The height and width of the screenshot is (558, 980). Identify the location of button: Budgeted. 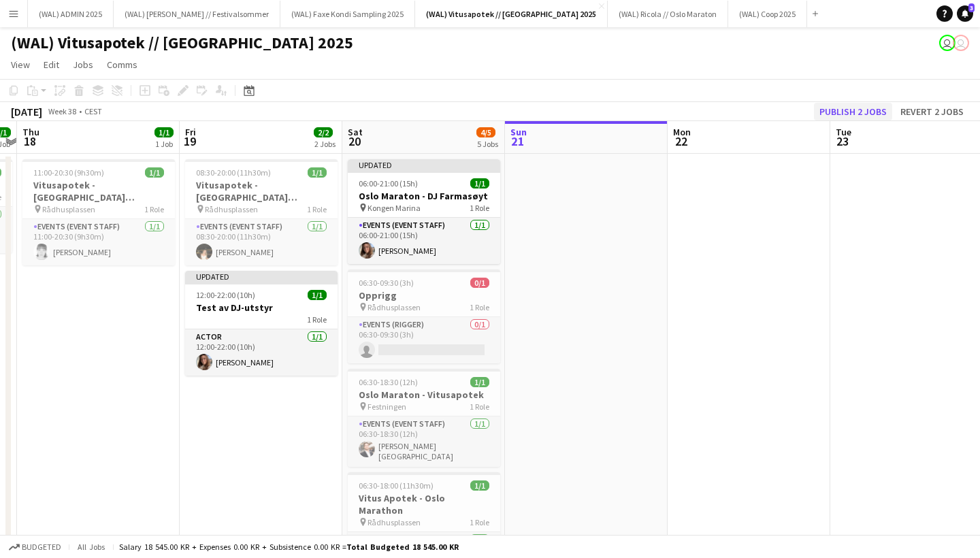
(34, 547).